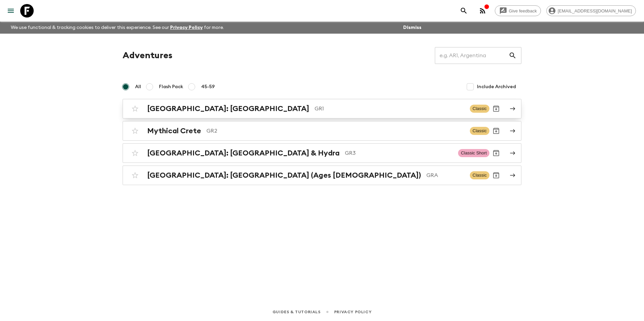 The image size is (644, 321). Describe the element at coordinates (523, 11) in the screenshot. I see `span: Give feedback` at that location.